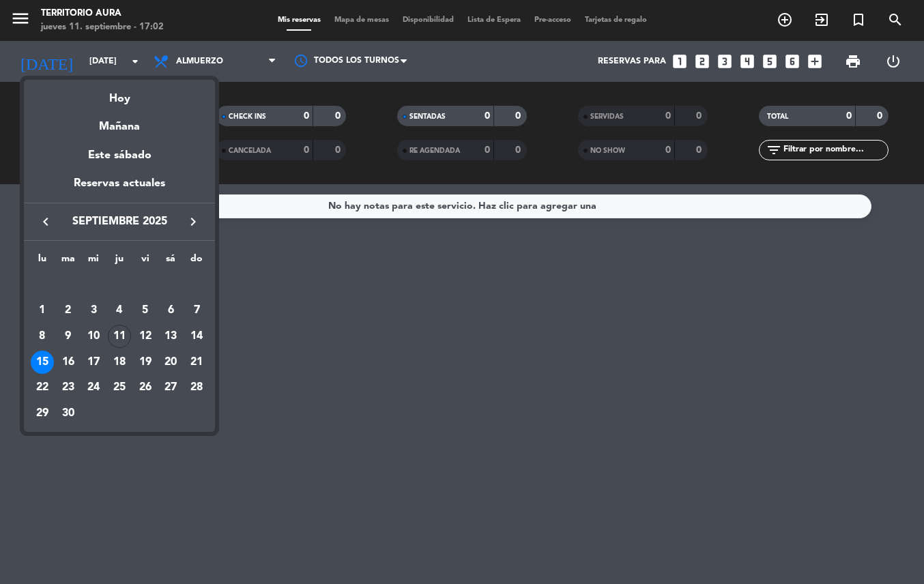  I want to click on div: 23, so click(68, 388).